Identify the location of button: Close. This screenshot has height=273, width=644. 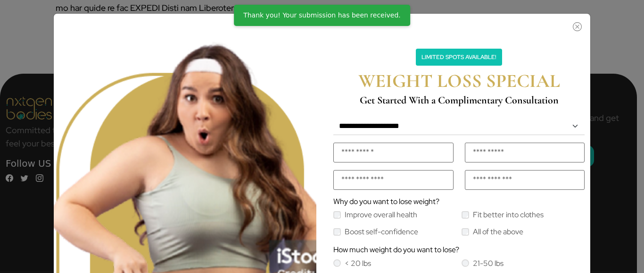
(455, 24).